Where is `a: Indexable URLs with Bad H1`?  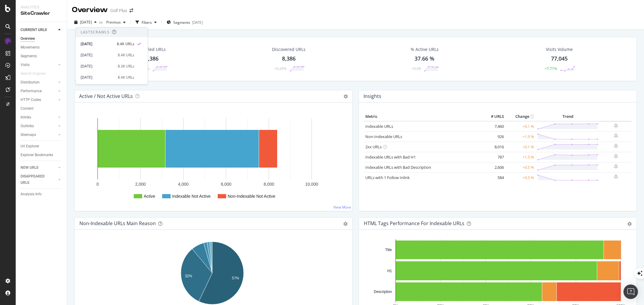
a: Indexable URLs with Bad H1 is located at coordinates (390, 157).